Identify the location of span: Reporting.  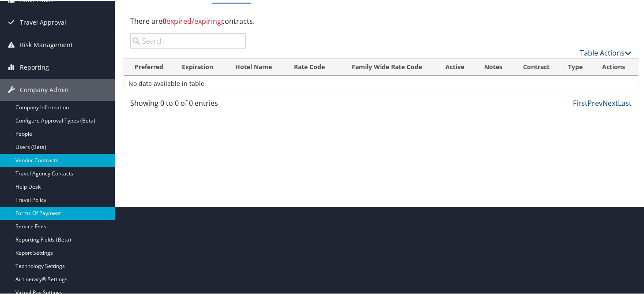
(34, 67).